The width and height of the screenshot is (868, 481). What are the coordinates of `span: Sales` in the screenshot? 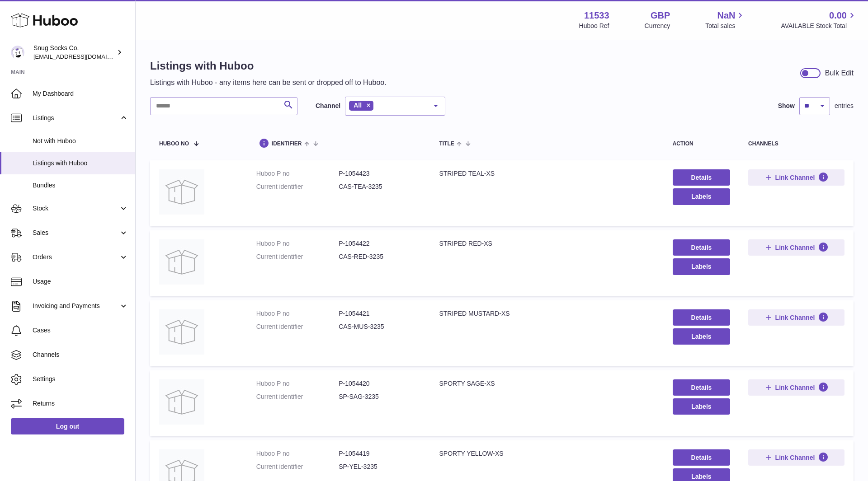 It's located at (76, 233).